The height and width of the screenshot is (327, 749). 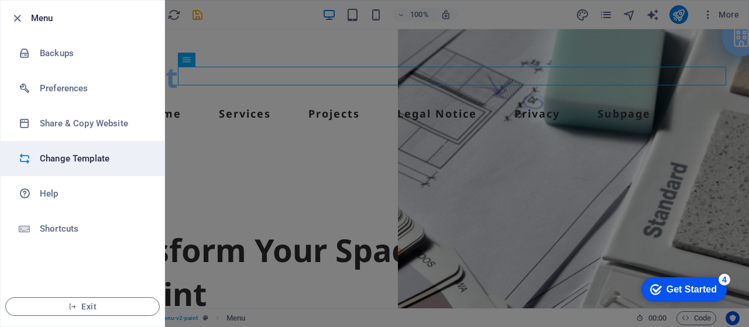 I want to click on div: Get Started 4 items remaining, 20% complete, so click(x=52, y=18).